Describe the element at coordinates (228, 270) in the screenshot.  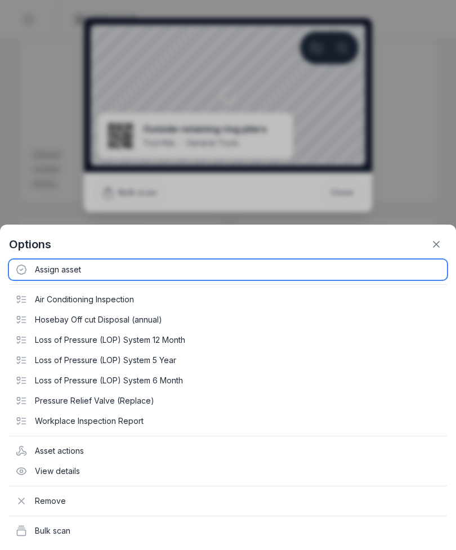
I see `div: Assign asset` at that location.